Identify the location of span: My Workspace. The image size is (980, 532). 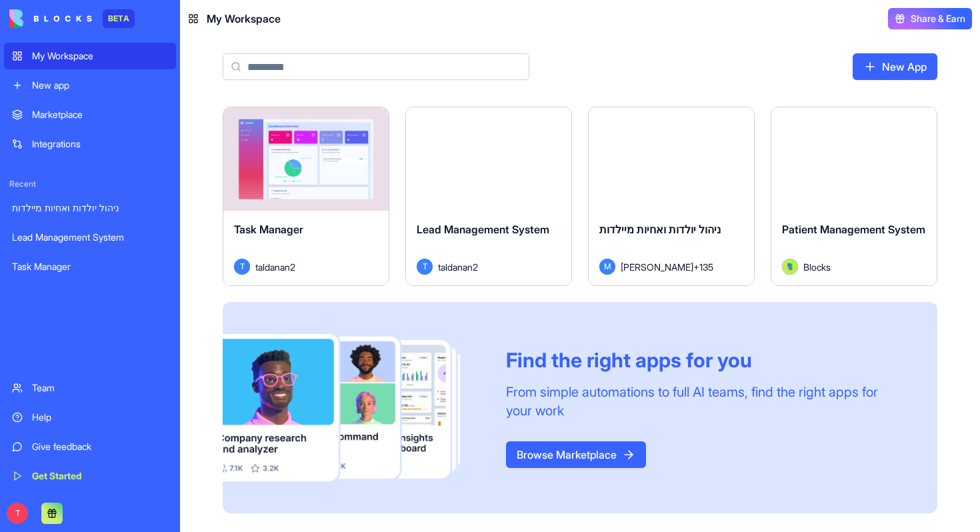
(243, 18).